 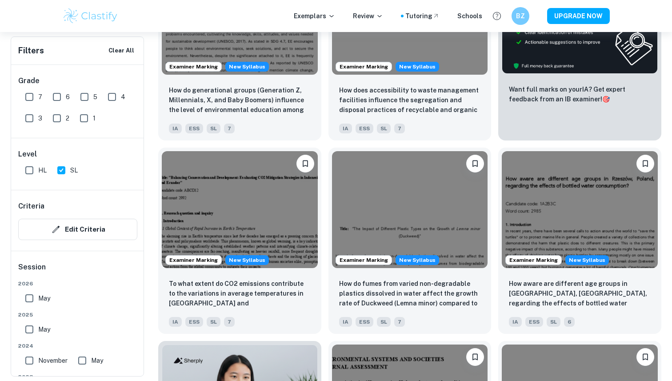 I want to click on p: How does accessibility to waste management facilities influence the segregation and disposal prac..., so click(x=410, y=100).